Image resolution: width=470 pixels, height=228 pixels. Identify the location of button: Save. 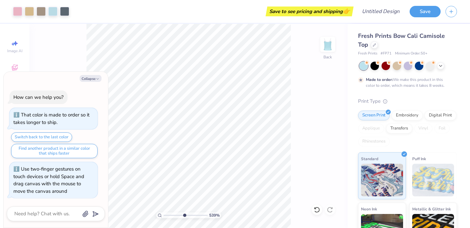
(425, 11).